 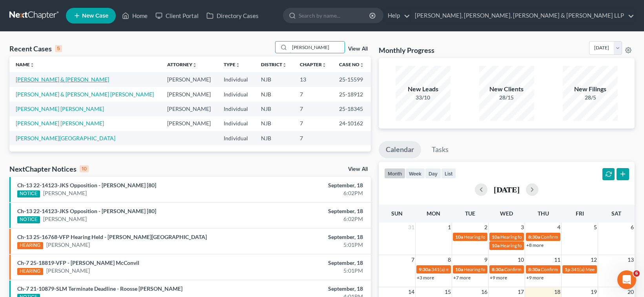 I want to click on a: Typeunfold_more, so click(x=232, y=65).